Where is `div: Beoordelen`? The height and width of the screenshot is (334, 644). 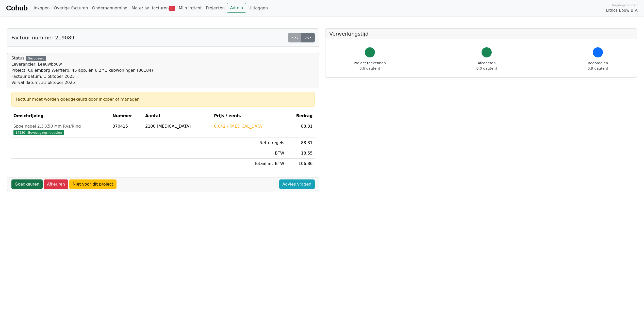
div: Beoordelen is located at coordinates (598, 66).